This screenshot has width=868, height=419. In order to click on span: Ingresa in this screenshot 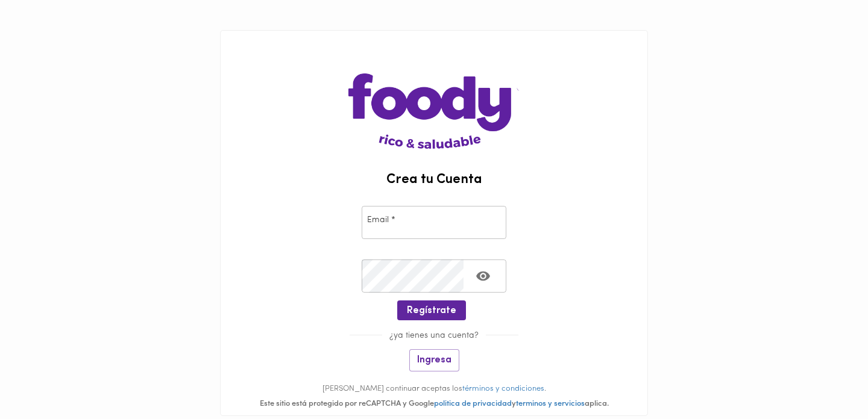, I will do `click(434, 360)`.